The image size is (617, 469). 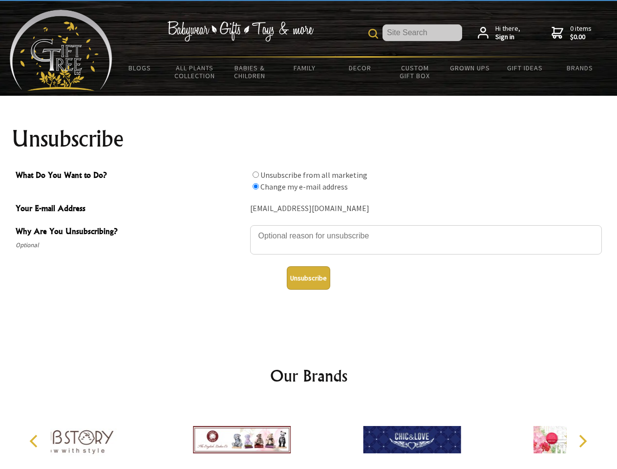 What do you see at coordinates (580, 68) in the screenshot?
I see `a: Brands` at bounding box center [580, 68].